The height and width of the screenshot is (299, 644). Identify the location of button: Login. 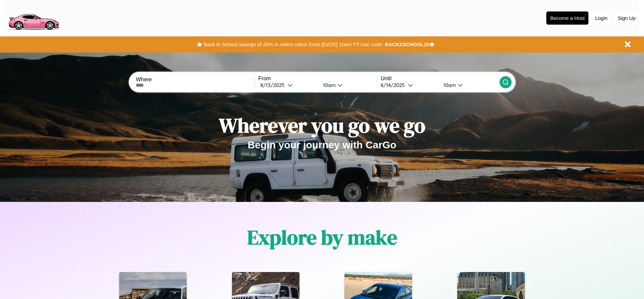
(602, 18).